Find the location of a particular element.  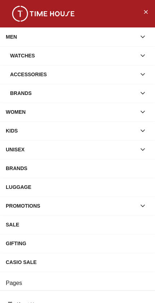

div: WOMEN is located at coordinates (71, 112).